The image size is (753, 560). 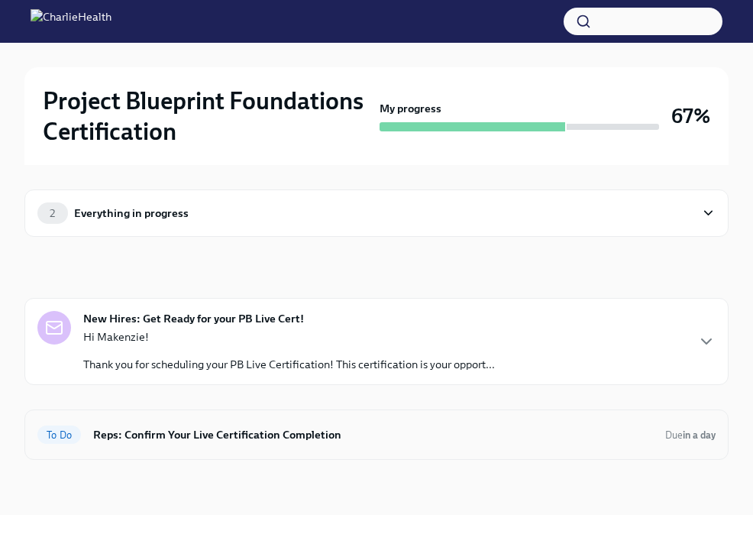 What do you see at coordinates (71, 22) in the screenshot?
I see `img: CharlieHealth` at bounding box center [71, 22].